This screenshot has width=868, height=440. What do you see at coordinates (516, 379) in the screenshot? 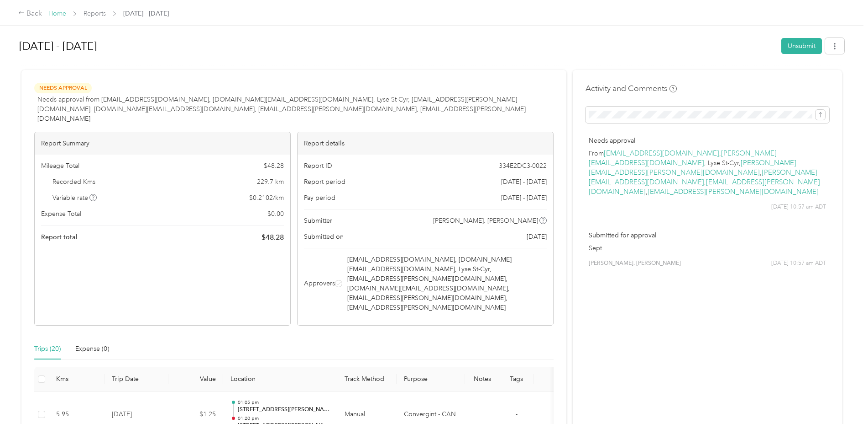
I see `th: Tags` at bounding box center [516, 379].